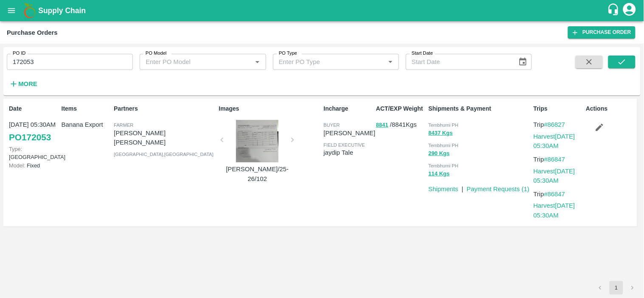 Image resolution: width=644 pixels, height=298 pixels. What do you see at coordinates (458, 62) in the screenshot?
I see `input: Start Date` at bounding box center [458, 62].